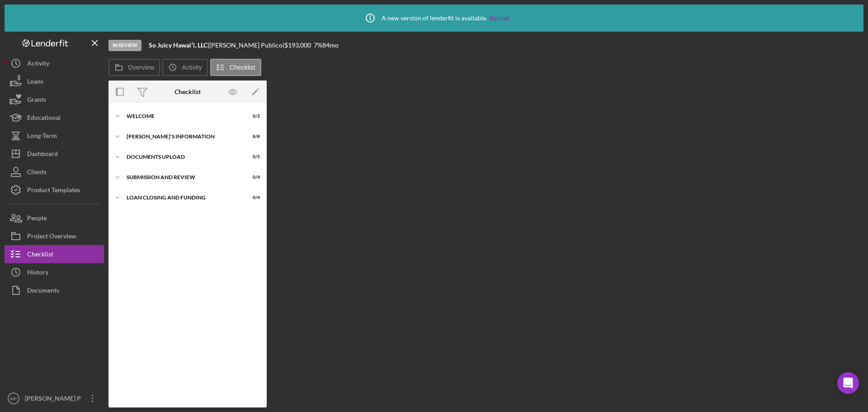  Describe the element at coordinates (54, 218) in the screenshot. I see `a: People` at that location.